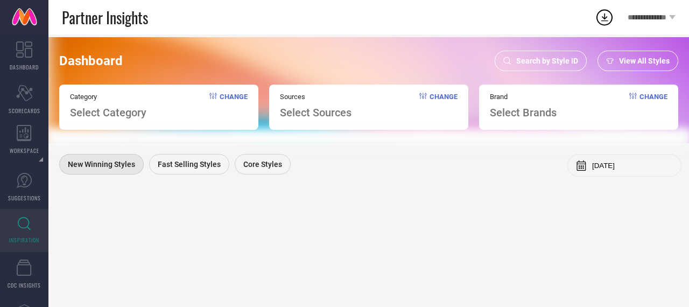  I want to click on span: Select Sources, so click(316, 113).